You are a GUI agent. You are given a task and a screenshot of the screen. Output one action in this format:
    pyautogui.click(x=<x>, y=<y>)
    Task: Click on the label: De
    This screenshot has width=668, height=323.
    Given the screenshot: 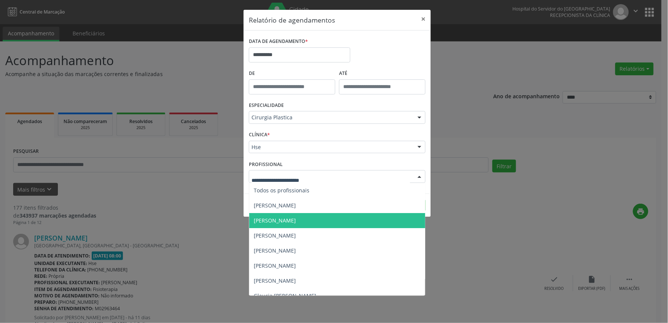 What is the action you would take?
    pyautogui.click(x=292, y=73)
    